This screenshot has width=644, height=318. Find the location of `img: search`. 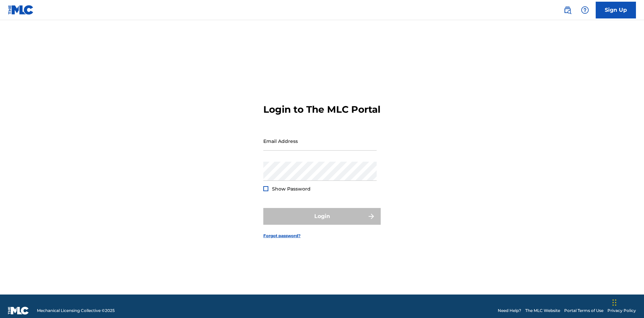

img: search is located at coordinates (568, 10).